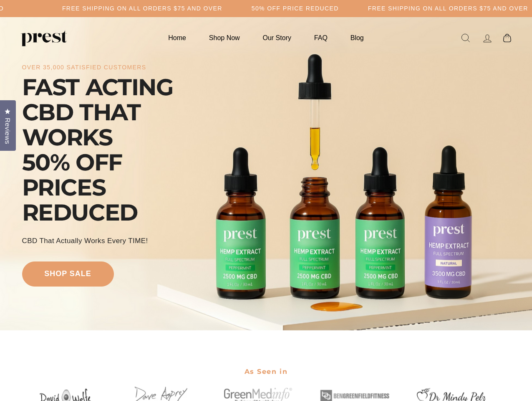 Image resolution: width=532 pixels, height=401 pixels. What do you see at coordinates (177, 38) in the screenshot?
I see `a: Home` at bounding box center [177, 38].